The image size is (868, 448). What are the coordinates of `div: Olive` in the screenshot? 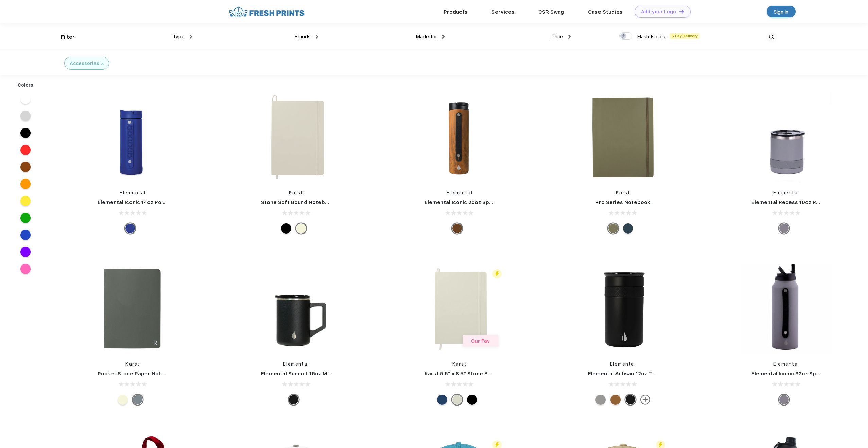 It's located at (613, 229).